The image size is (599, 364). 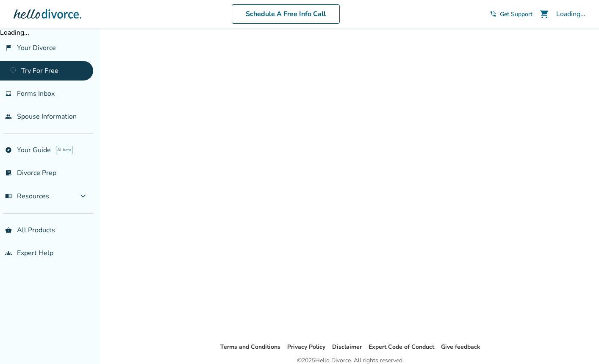 What do you see at coordinates (493, 14) in the screenshot?
I see `span: phone_in_talk` at bounding box center [493, 14].